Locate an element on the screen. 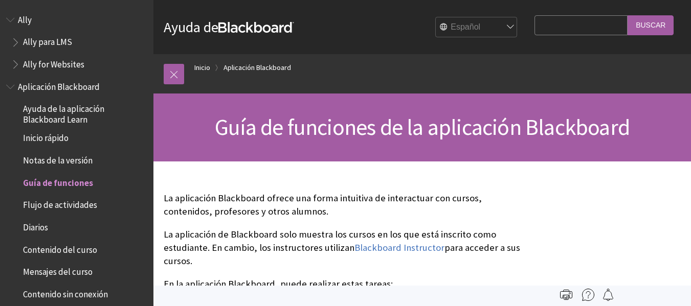 The height and width of the screenshot is (306, 691). span: Guía de funciones is located at coordinates (58, 181).